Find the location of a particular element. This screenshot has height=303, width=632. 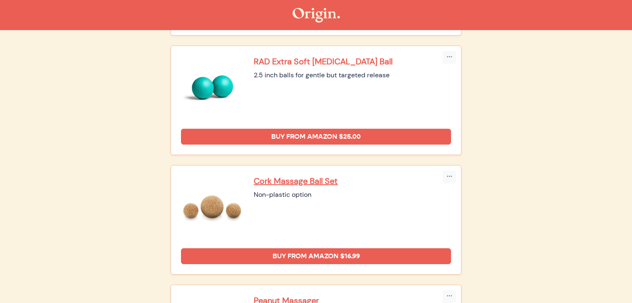

p: Cork Massage Ball Set is located at coordinates (352, 181).